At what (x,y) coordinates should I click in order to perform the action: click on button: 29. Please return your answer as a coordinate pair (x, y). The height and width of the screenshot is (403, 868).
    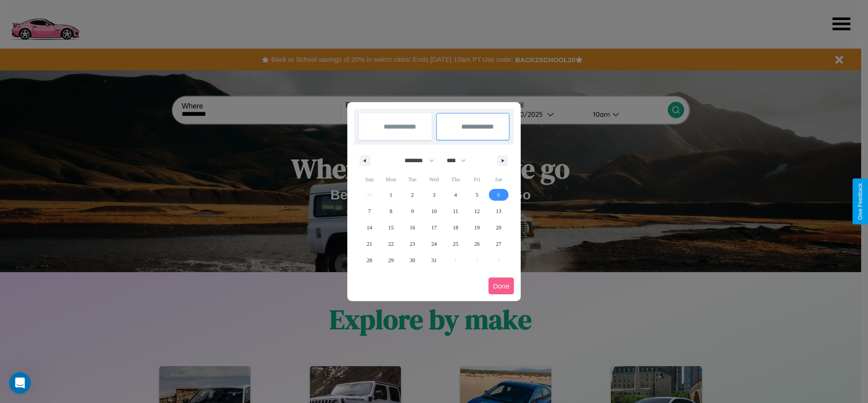
    Looking at the image, I should click on (391, 260).